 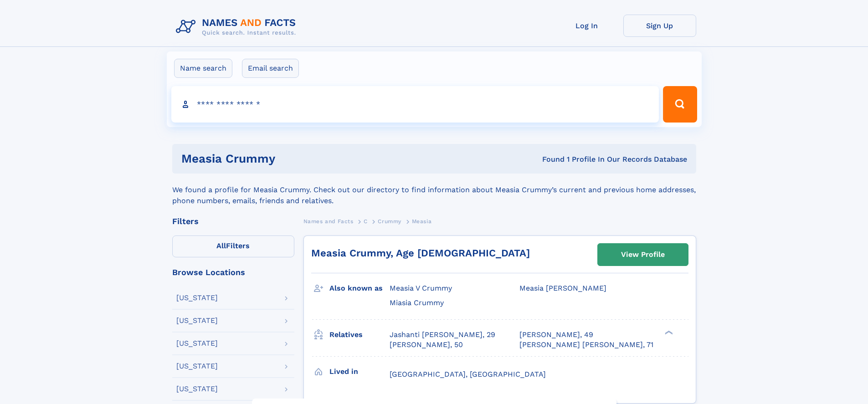 I want to click on span: Measia V Crummy, so click(x=421, y=288).